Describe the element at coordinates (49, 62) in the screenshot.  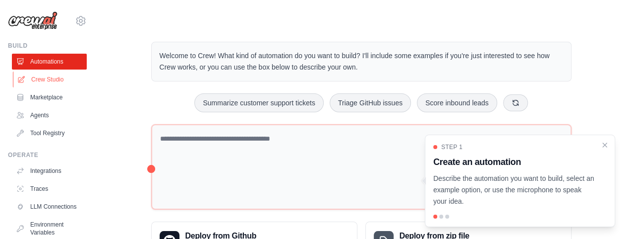
I see `a: Automations` at that location.